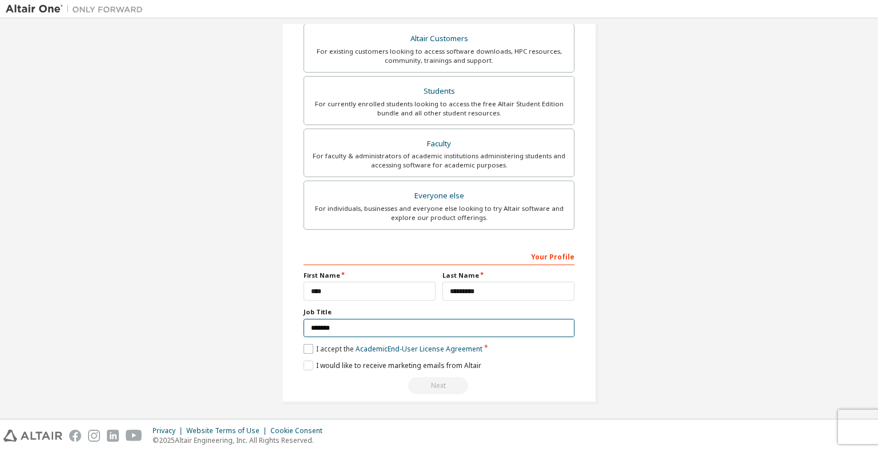 Image resolution: width=878 pixels, height=452 pixels. What do you see at coordinates (439, 213) in the screenshot?
I see `div: For individuals, businesses and everyone else looking to try Altair software and explore our prod...` at bounding box center [439, 213].